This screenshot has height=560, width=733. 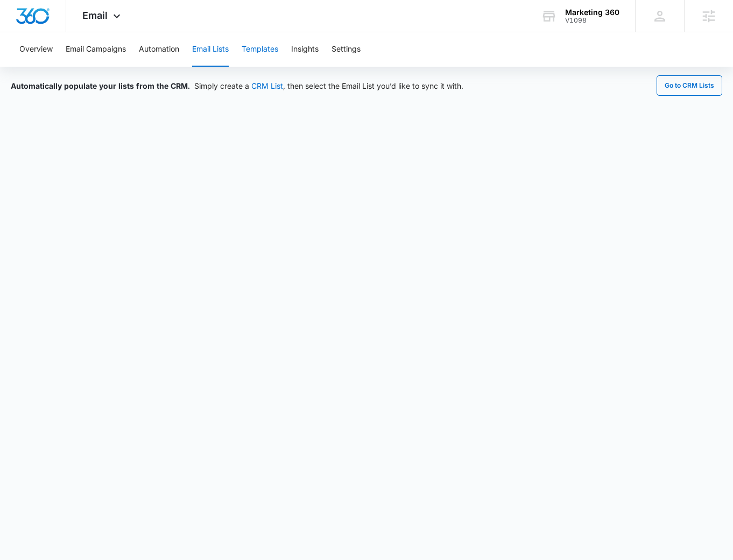 What do you see at coordinates (210, 50) in the screenshot?
I see `button: Email Lists` at bounding box center [210, 50].